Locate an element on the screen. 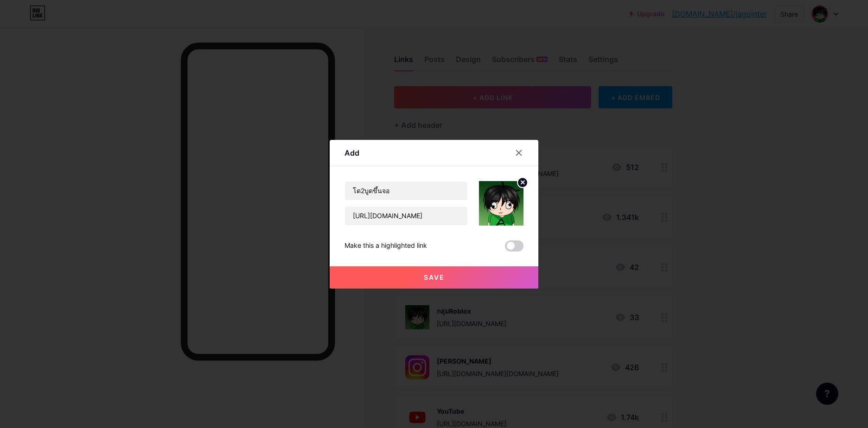 The height and width of the screenshot is (428, 868). input: Title is located at coordinates (406, 191).